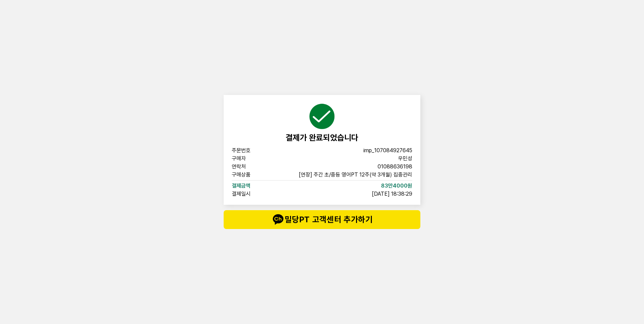 This screenshot has width=644, height=324. What do you see at coordinates (397, 186) in the screenshot?
I see `span: 83만4000원` at bounding box center [397, 186].